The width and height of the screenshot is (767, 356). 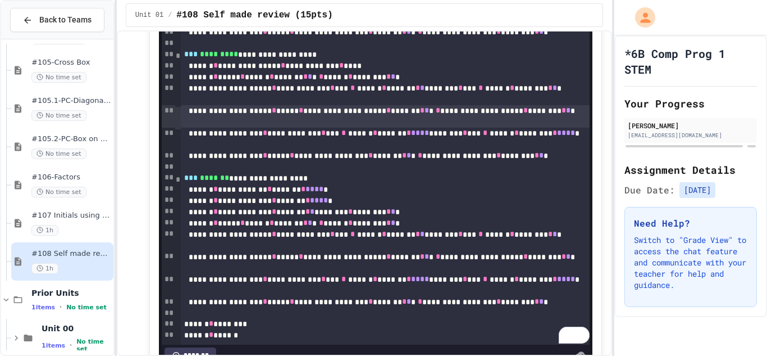 I want to click on span: #107 Initials using shapes(11pts), so click(x=71, y=215).